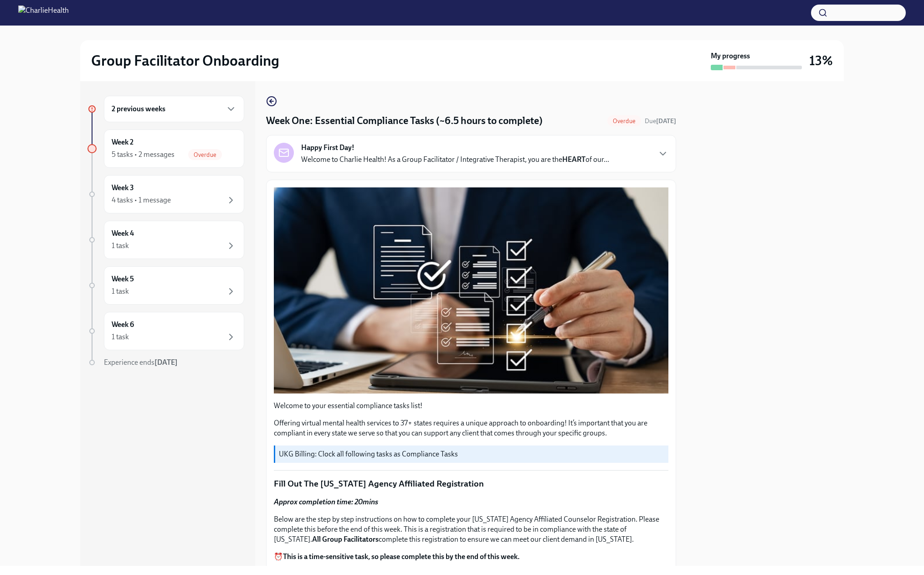  What do you see at coordinates (661, 121) in the screenshot?
I see `span: September 22nd, 2025 08:00` at bounding box center [661, 121].